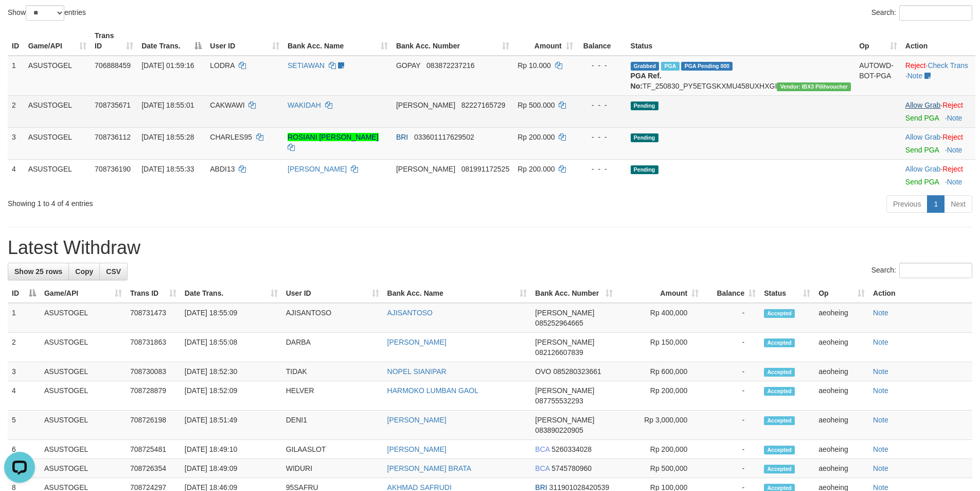 The width and height of the screenshot is (980, 491). What do you see at coordinates (484, 105) in the screenshot?
I see `span: Copy 82227165729 to clipboard` at bounding box center [484, 105].